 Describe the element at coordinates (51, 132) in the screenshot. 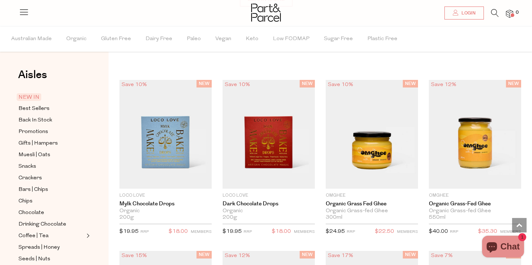

I see `a: Promotions` at that location.